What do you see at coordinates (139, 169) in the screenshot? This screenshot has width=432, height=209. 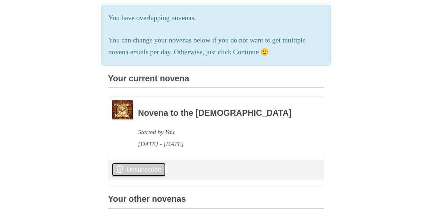 I see `a: Unsubscribe` at bounding box center [139, 169].